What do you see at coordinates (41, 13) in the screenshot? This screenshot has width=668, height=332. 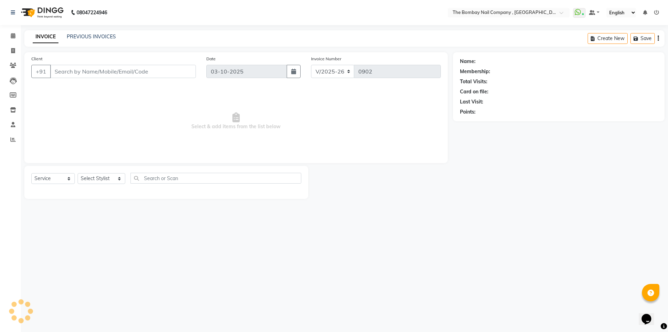 I see `img: logo` at bounding box center [41, 13].